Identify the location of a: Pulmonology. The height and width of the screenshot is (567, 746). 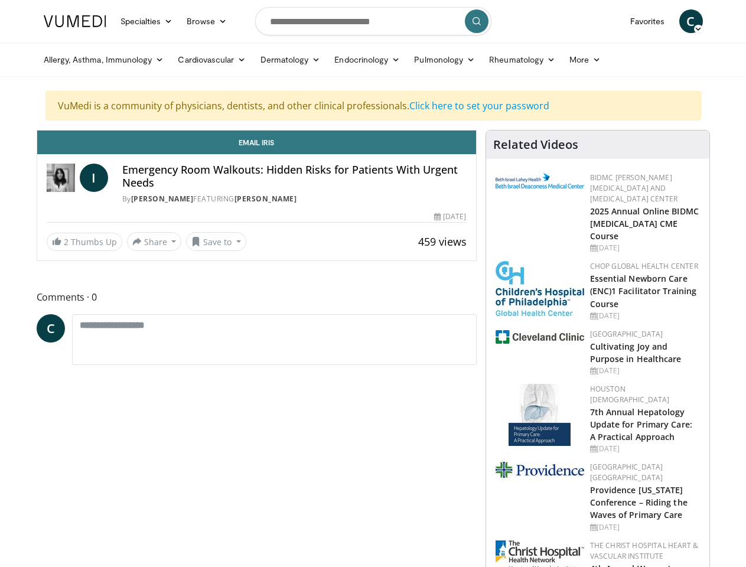
(444, 60).